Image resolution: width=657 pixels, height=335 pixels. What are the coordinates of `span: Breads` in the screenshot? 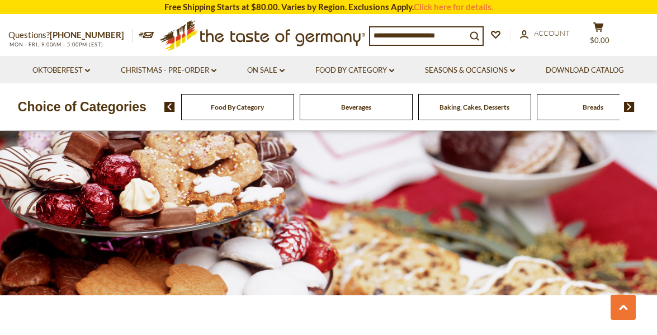 It's located at (592, 107).